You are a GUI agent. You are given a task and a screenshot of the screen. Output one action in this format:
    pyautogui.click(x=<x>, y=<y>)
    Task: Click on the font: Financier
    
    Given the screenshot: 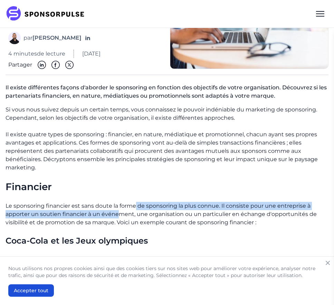 What is the action you would take?
    pyautogui.click(x=29, y=187)
    